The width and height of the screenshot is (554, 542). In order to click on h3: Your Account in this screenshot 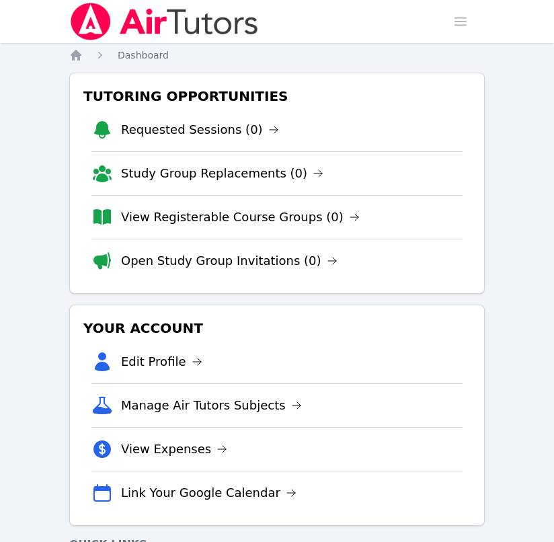, I will do `click(277, 328)`.